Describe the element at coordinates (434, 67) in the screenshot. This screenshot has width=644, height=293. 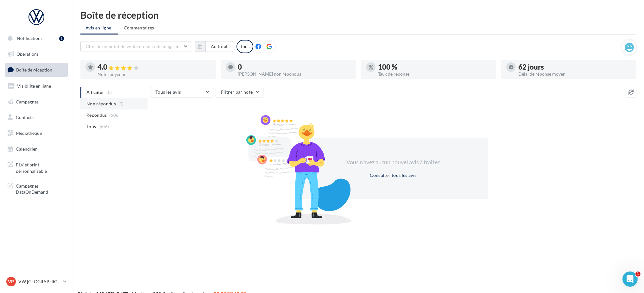
I see `div: 100 %` at that location.